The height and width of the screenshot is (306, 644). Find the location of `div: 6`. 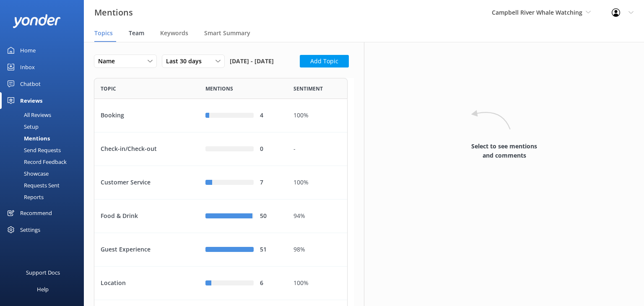

div: 6 is located at coordinates (271, 283).